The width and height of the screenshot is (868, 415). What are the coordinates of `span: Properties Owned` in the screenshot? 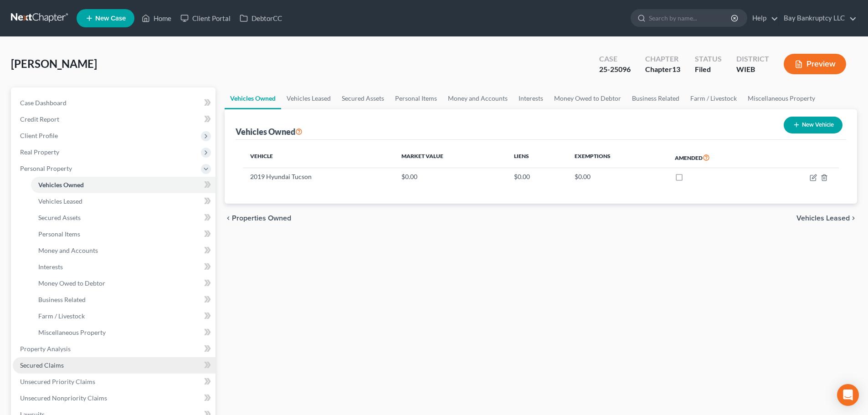 It's located at (262, 218).